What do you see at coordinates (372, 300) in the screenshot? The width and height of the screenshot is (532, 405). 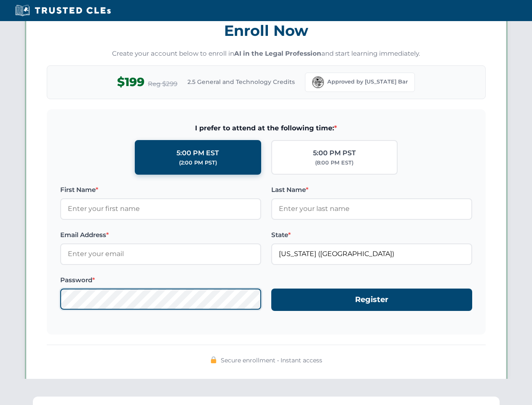 I see `button: Register` at bounding box center [372, 300].